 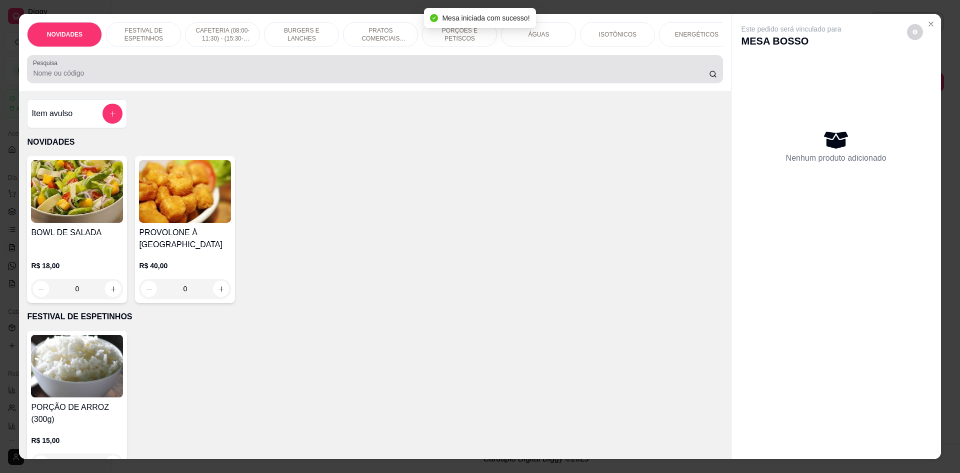 What do you see at coordinates (460, 35) in the screenshot?
I see `p: PORÇÕES E PETISCOS` at bounding box center [460, 35].